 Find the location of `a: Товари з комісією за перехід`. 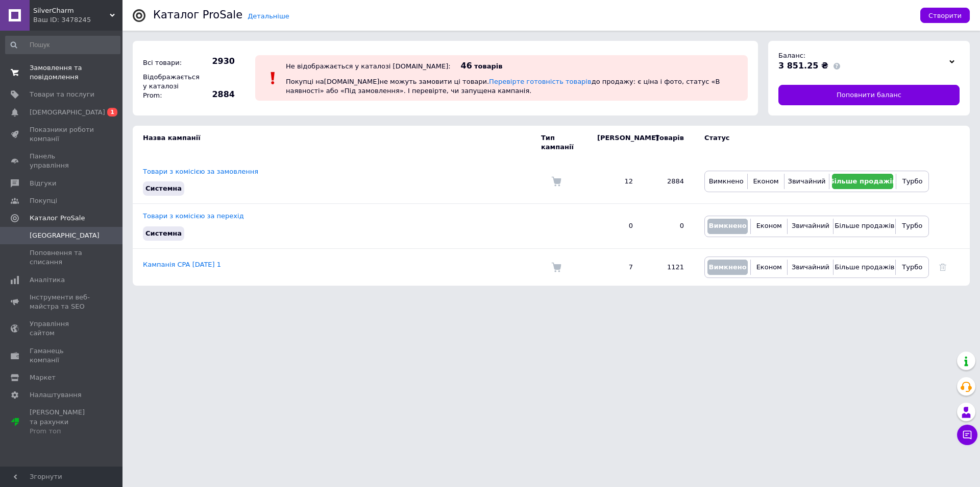

a: Товари з комісією за перехід is located at coordinates (193, 215).